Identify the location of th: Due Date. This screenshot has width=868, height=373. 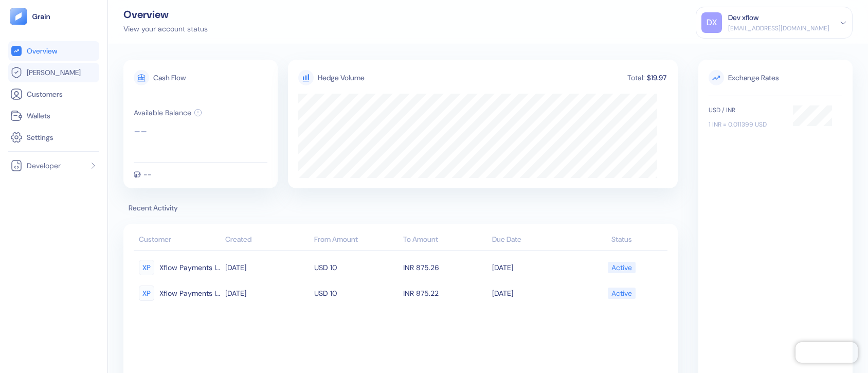
(533, 241).